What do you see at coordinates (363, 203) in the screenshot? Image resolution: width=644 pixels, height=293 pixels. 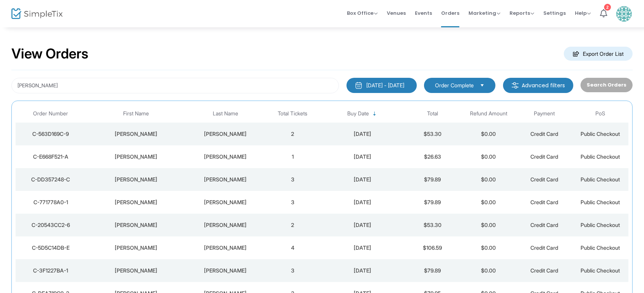 I see `div: 2025-09-28` at bounding box center [363, 203].